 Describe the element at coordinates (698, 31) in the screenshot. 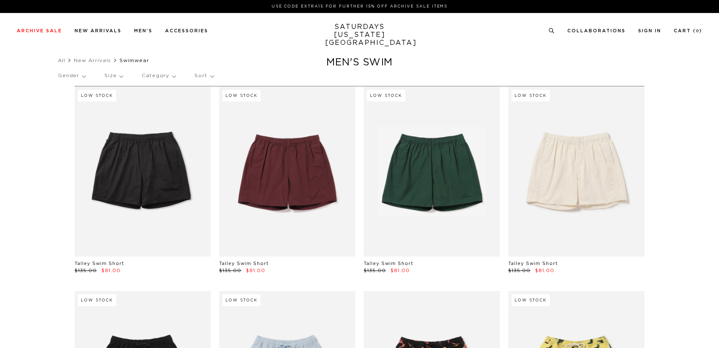

I see `small: 0` at that location.